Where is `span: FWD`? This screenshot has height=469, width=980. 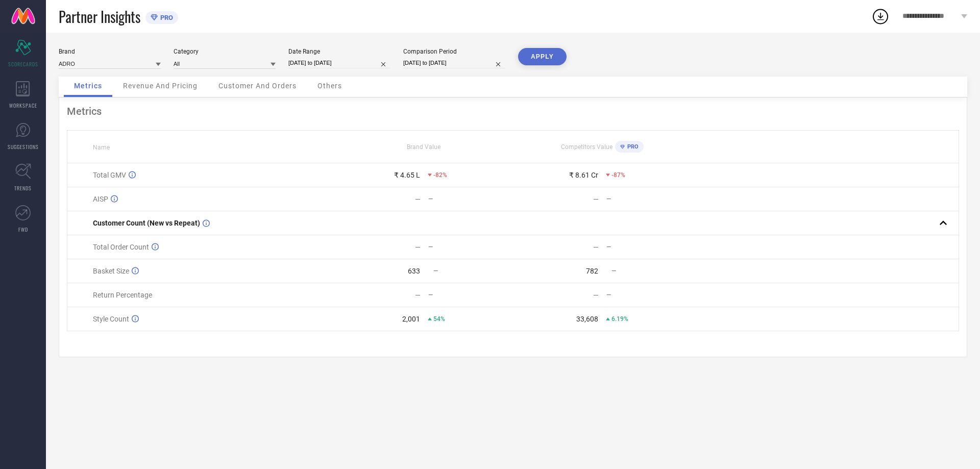 span: FWD is located at coordinates (23, 229).